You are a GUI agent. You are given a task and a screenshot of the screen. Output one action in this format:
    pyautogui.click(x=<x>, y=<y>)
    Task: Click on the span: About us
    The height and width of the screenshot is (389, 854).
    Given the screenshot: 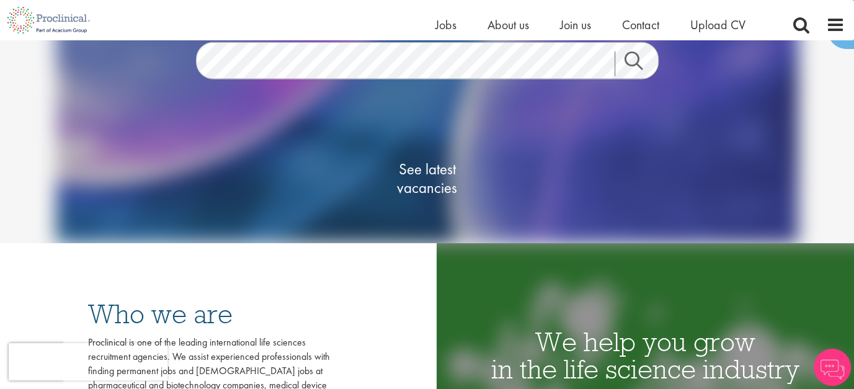 What is the action you would take?
    pyautogui.click(x=508, y=25)
    